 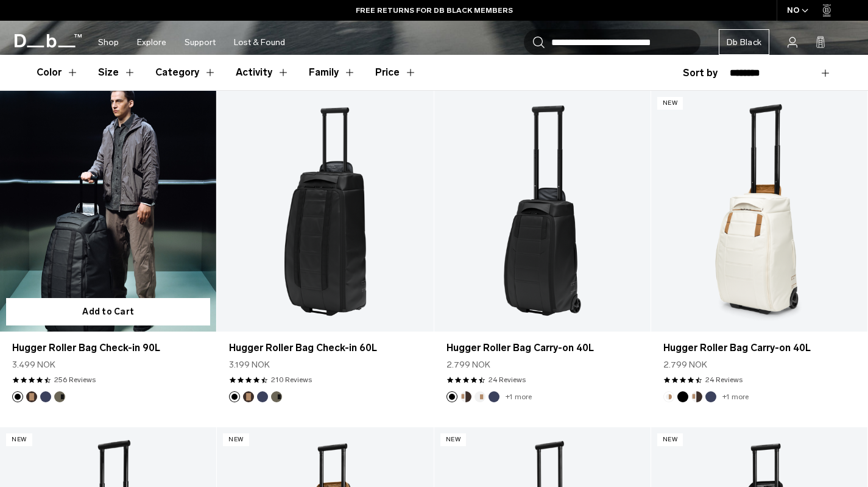 I want to click on a: Explore, so click(x=152, y=42).